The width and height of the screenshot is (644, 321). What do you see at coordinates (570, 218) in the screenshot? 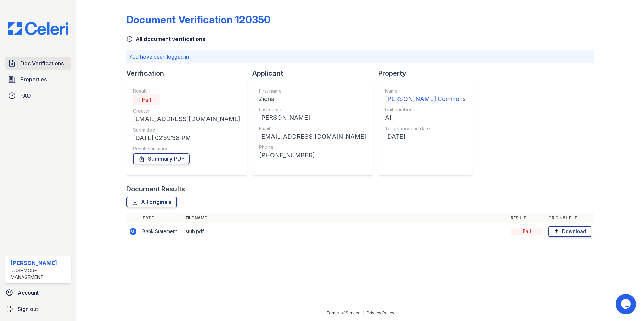
I see `th: Original file` at bounding box center [570, 218].